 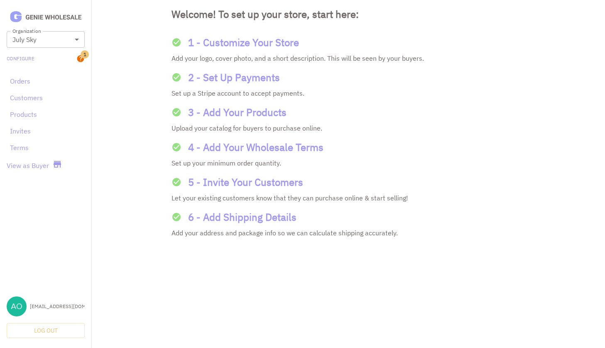 I want to click on p: Let your existing customers know that they can purchase online & start selling!, so click(x=348, y=198).